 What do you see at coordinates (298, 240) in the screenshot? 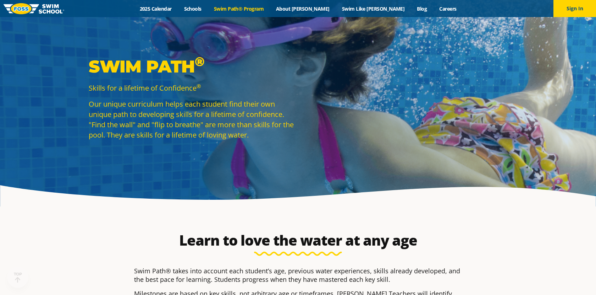
I see `h2: Learn to love the water at any age` at bounding box center [298, 240].